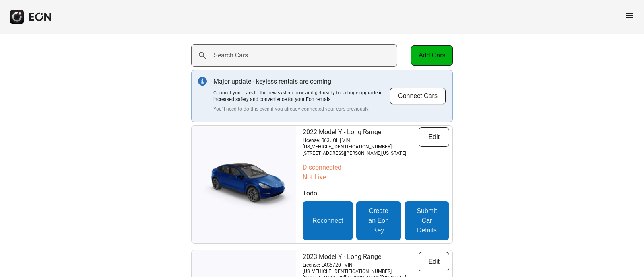 The width and height of the screenshot is (644, 277). What do you see at coordinates (418, 96) in the screenshot?
I see `button: Connect Cars` at bounding box center [418, 96].